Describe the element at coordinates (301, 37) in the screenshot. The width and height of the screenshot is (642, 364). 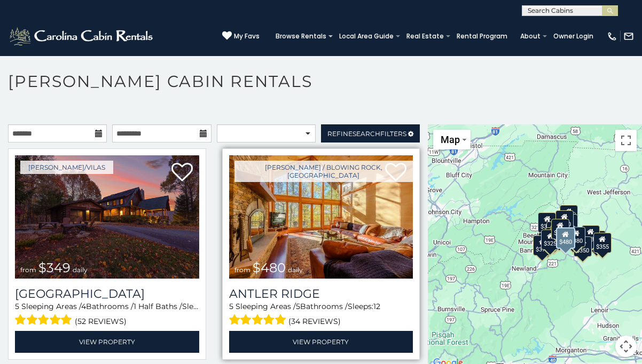
I see `a: Browse Rentals` at that location.